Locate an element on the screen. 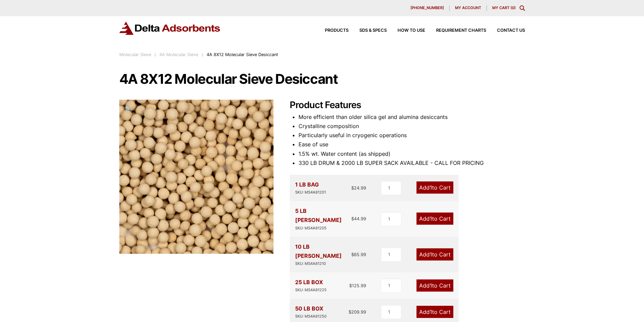 Image resolution: width=644 pixels, height=322 pixels. a: Delta Adsorbents is located at coordinates (170, 28).